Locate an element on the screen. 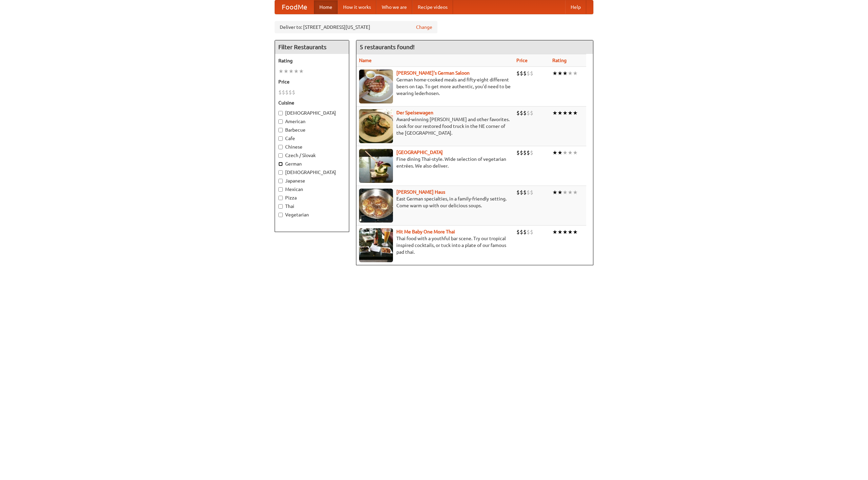 The image size is (868, 480). input: Barbecue is located at coordinates (280, 130).